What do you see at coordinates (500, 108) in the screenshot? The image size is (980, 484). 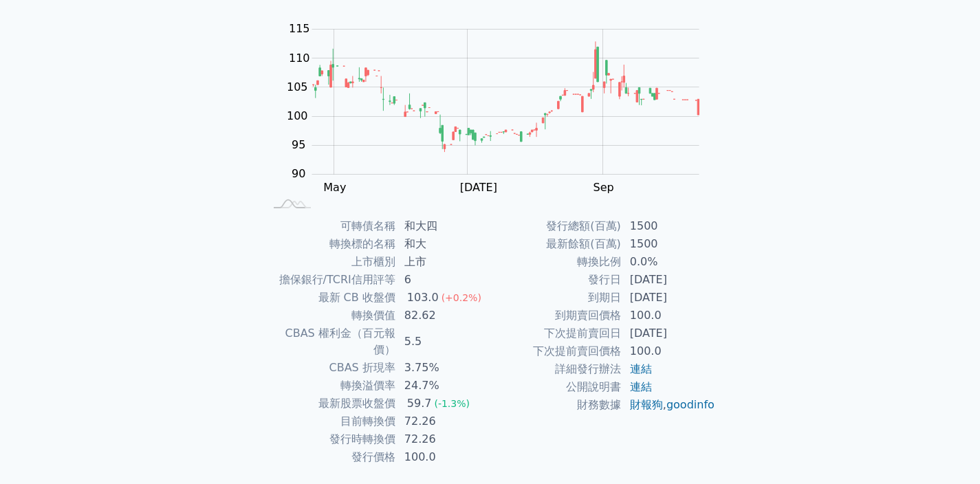 I see `g: Chart` at bounding box center [500, 108].